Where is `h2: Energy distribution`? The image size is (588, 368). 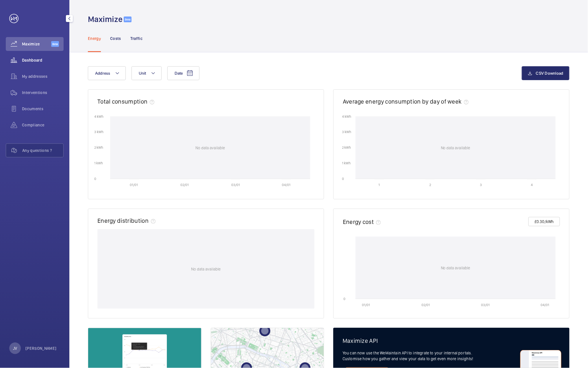 h2: Energy distribution is located at coordinates (123, 220).